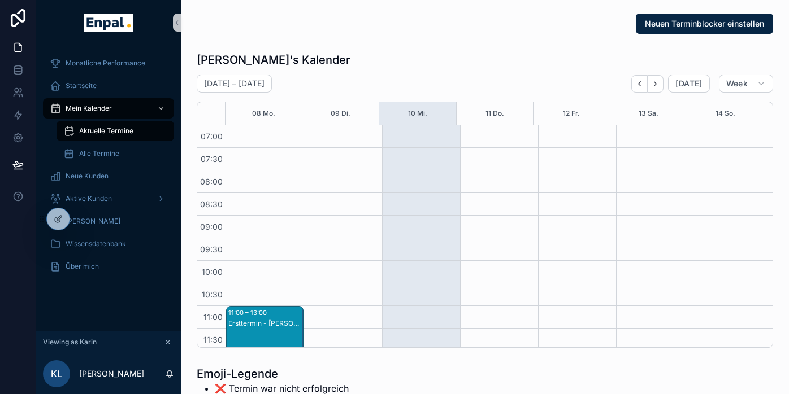 The height and width of the screenshot is (394, 789). Describe the element at coordinates (108, 108) in the screenshot. I see `a: Mein Kalender` at that location.